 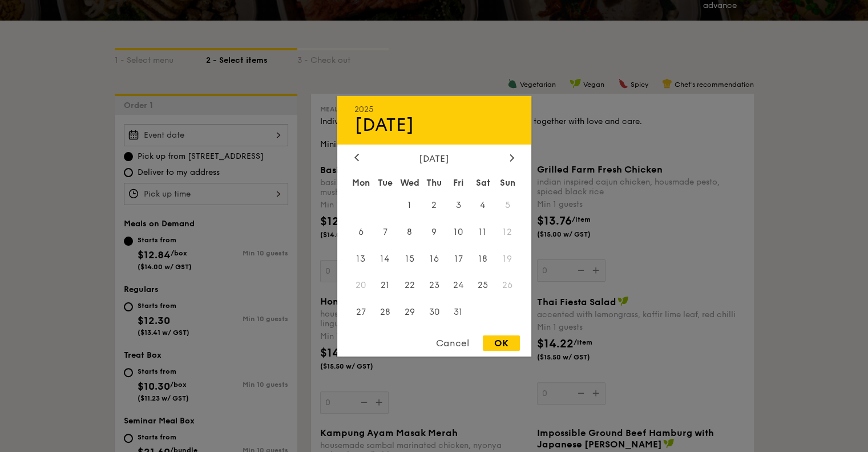 I want to click on span: 4, so click(x=483, y=205).